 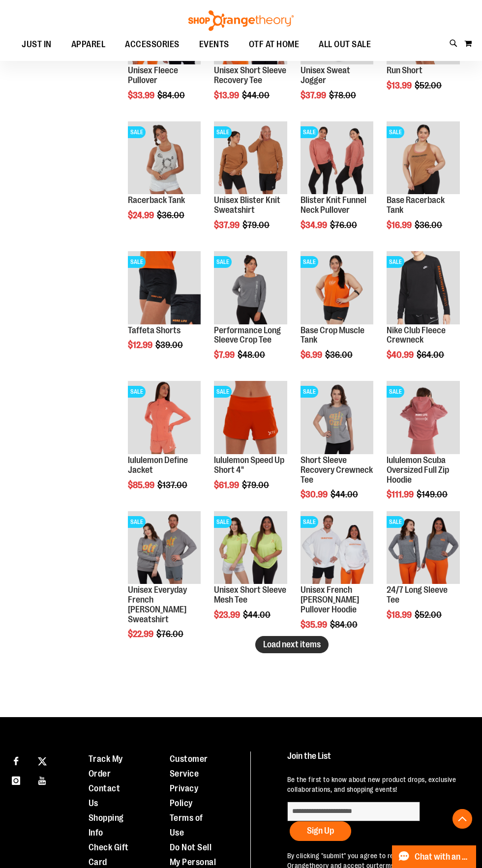 What do you see at coordinates (153, 75) in the screenshot?
I see `a: Unisex Fleece Pullover` at bounding box center [153, 75].